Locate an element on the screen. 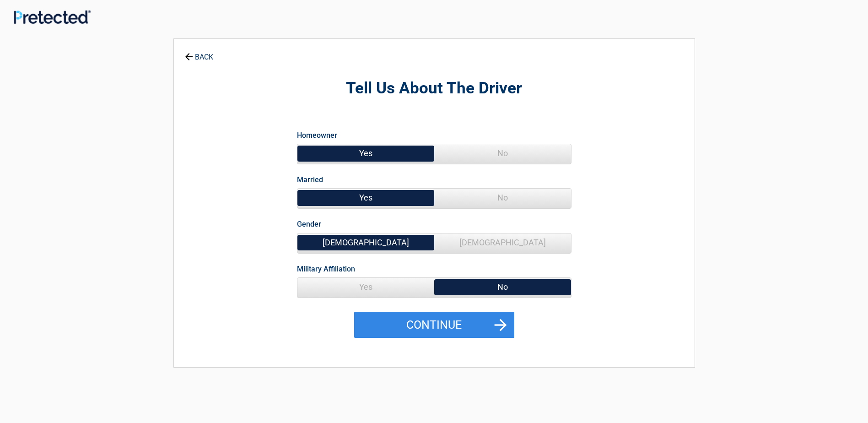  label: Military Affiliation is located at coordinates (326, 268).